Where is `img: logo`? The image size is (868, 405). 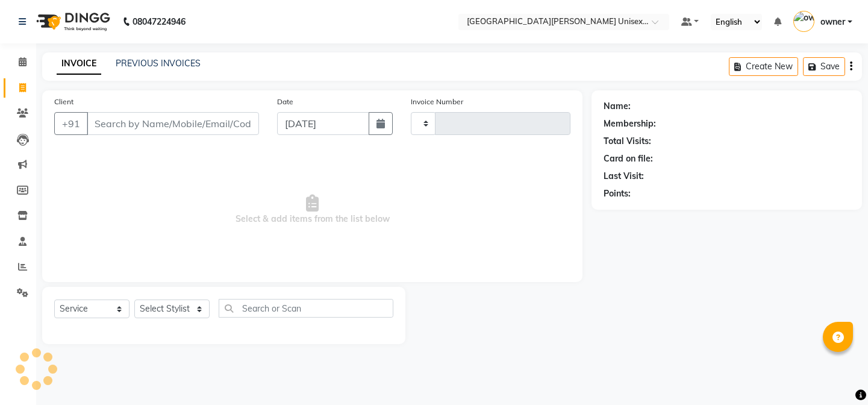
img: logo is located at coordinates (71, 22).